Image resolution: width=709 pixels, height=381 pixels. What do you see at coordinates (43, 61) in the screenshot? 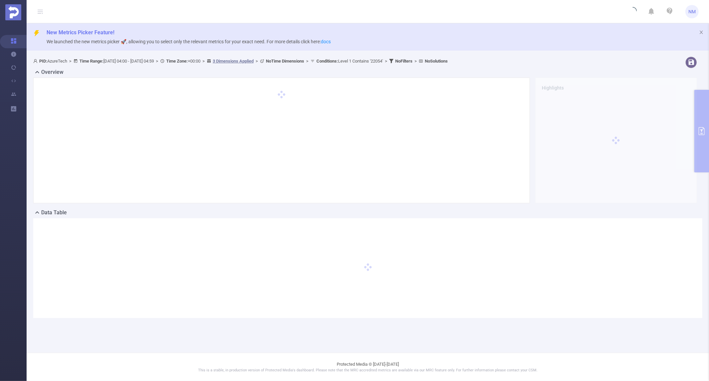
I see `b: PID:` at bounding box center [43, 61].